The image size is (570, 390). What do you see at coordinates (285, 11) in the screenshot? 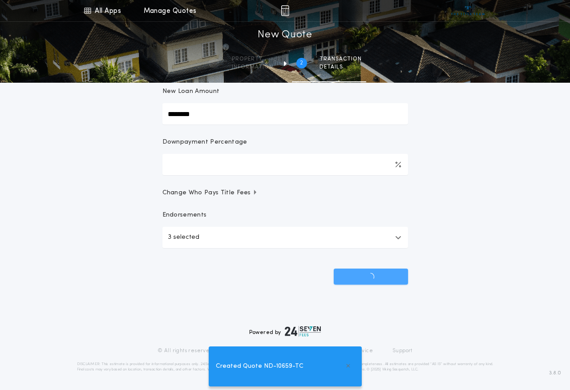
I see `img: img` at bounding box center [285, 11].